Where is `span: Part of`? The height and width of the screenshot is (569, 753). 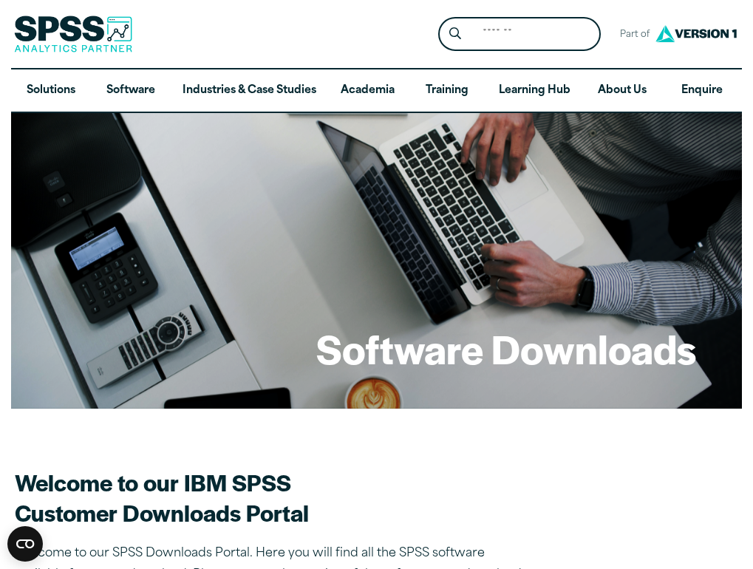
span: Part of is located at coordinates (632, 35).